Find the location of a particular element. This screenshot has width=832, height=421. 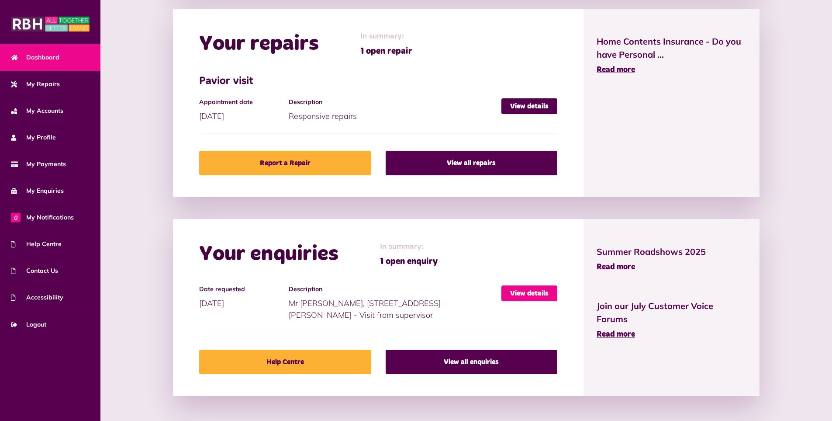

span: 1 open repair is located at coordinates (386, 51).